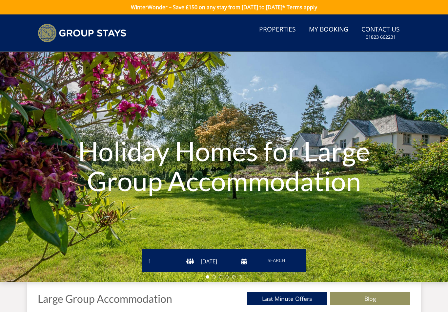 The height and width of the screenshot is (312, 448). Describe the element at coordinates (105, 298) in the screenshot. I see `h1: Large Group Accommodation` at that location.